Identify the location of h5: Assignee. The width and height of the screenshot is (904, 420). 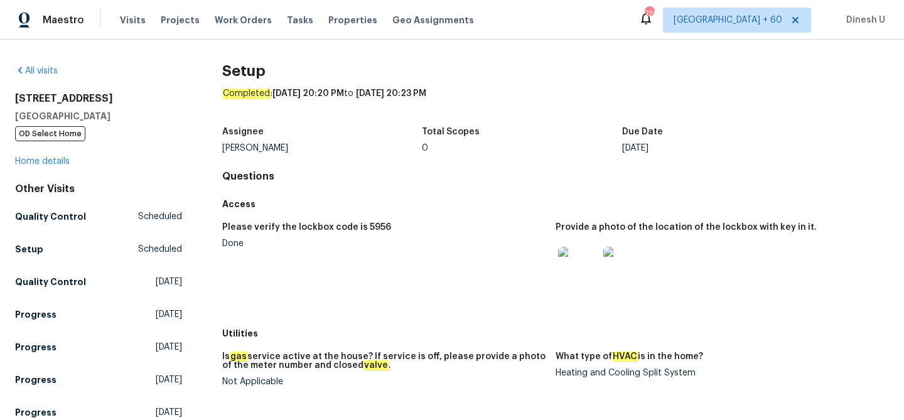
(243, 132).